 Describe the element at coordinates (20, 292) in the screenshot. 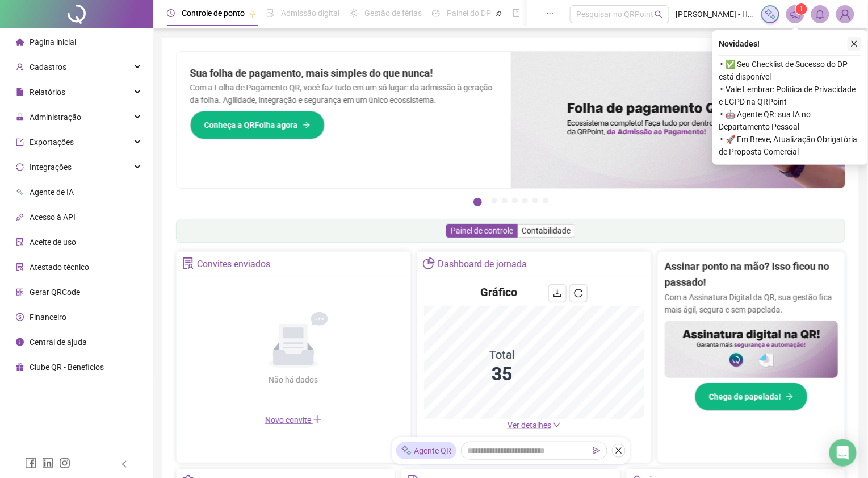

I see `span: qrcode` at that location.